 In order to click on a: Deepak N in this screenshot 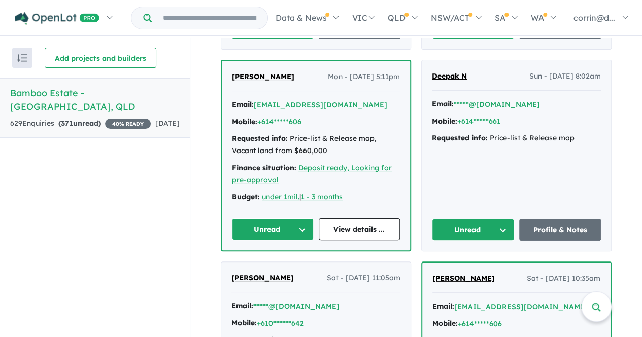, I will do `click(449, 77)`.